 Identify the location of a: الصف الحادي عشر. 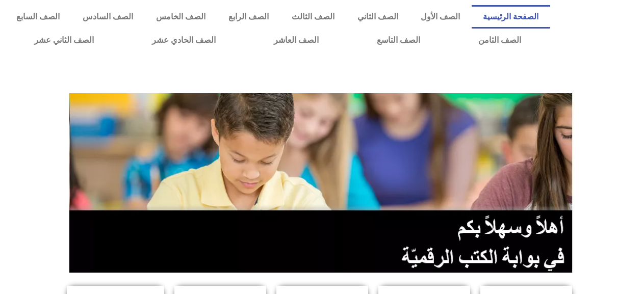
(184, 40).